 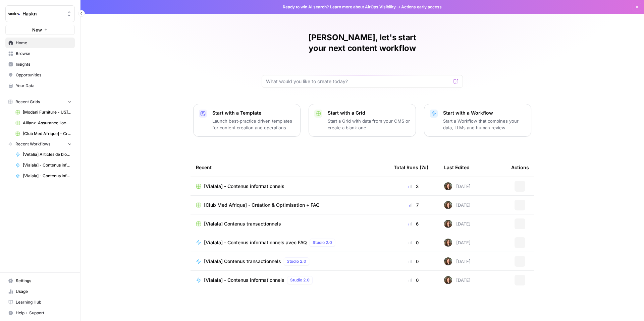 I want to click on input: What would you like to create today?, so click(x=358, y=81).